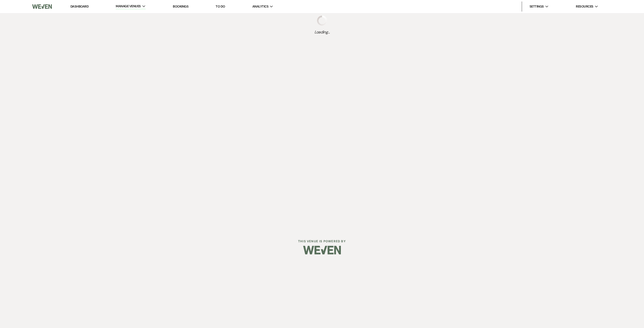 The image size is (644, 328). I want to click on a: To Do, so click(220, 6).